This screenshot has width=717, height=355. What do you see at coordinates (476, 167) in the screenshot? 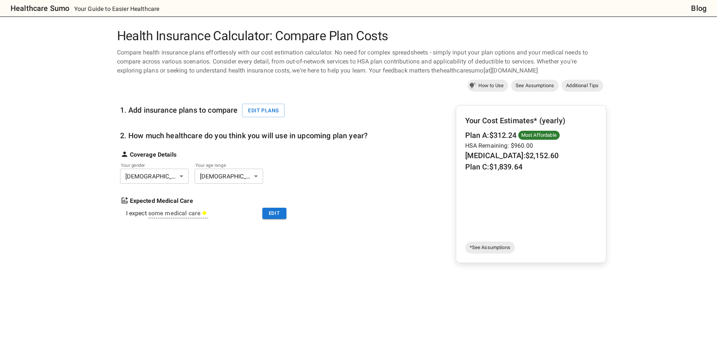
I see `span: Plan C` at bounding box center [476, 167].